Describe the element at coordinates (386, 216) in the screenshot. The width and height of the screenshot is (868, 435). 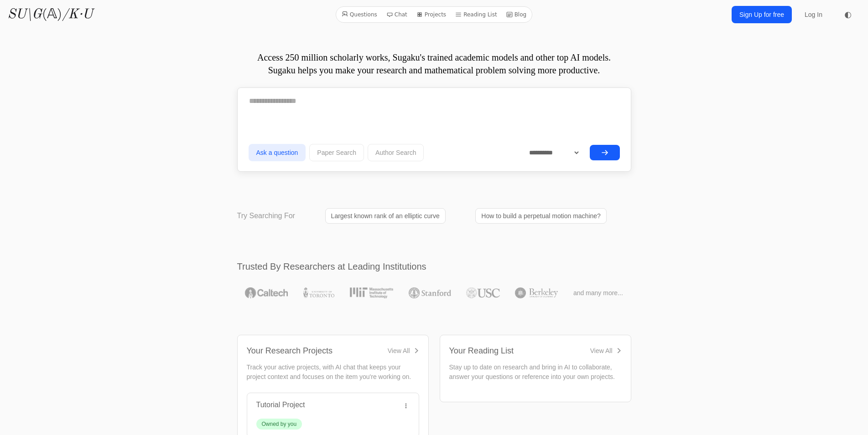
I see `a: Largest known rank of an elliptic curve` at that location.